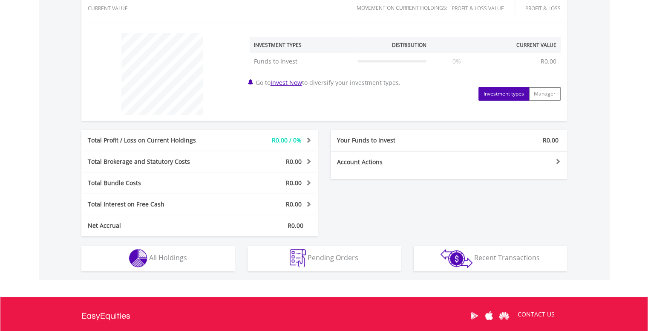 Image resolution: width=648 pixels, height=331 pixels. What do you see at coordinates (298, 258) in the screenshot?
I see `img: pending_instructions-wht.png` at bounding box center [298, 258].